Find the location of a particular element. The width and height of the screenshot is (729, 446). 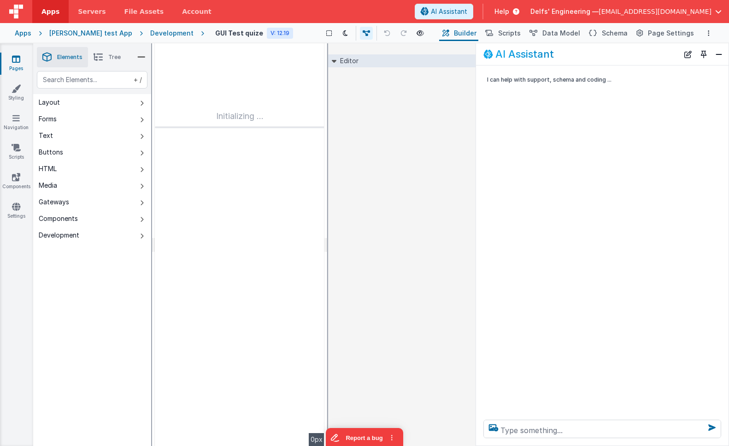

button: Forms is located at coordinates (92, 119).